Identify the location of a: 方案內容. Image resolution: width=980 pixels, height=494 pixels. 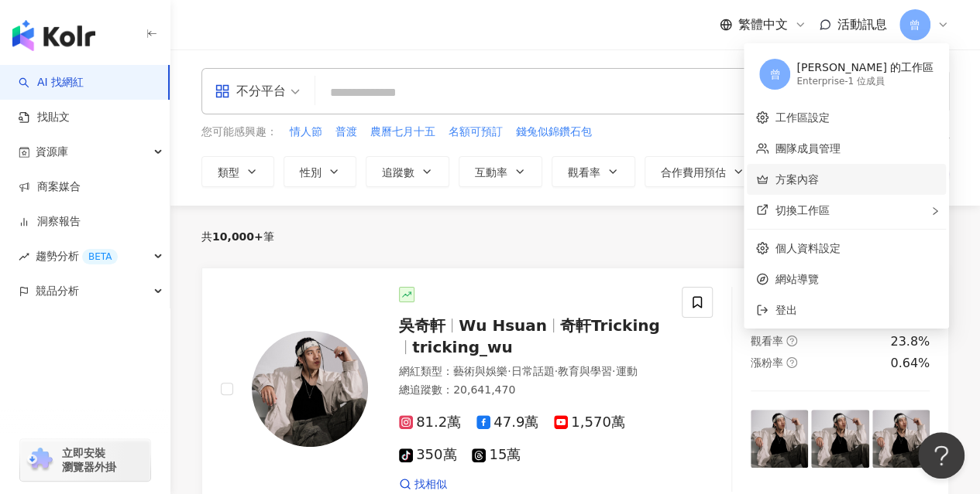
(796, 180).